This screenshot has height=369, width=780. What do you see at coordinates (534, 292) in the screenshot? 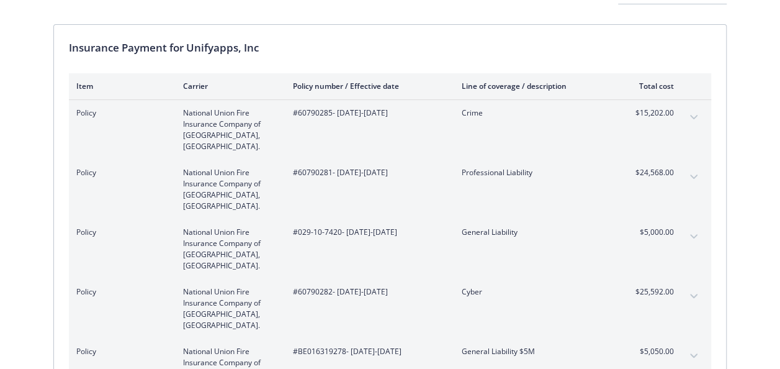
I see `span: Cyber` at bounding box center [534, 292].